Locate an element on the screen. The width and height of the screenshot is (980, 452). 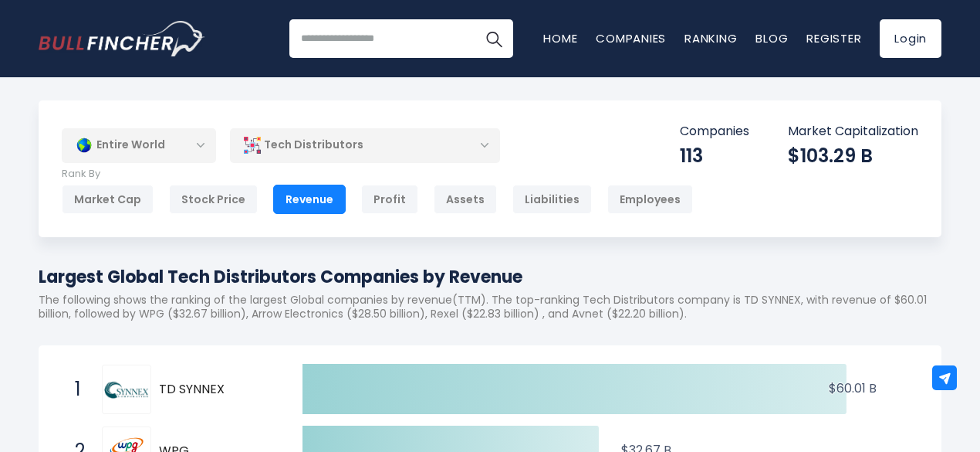
a: Login is located at coordinates (911, 38).